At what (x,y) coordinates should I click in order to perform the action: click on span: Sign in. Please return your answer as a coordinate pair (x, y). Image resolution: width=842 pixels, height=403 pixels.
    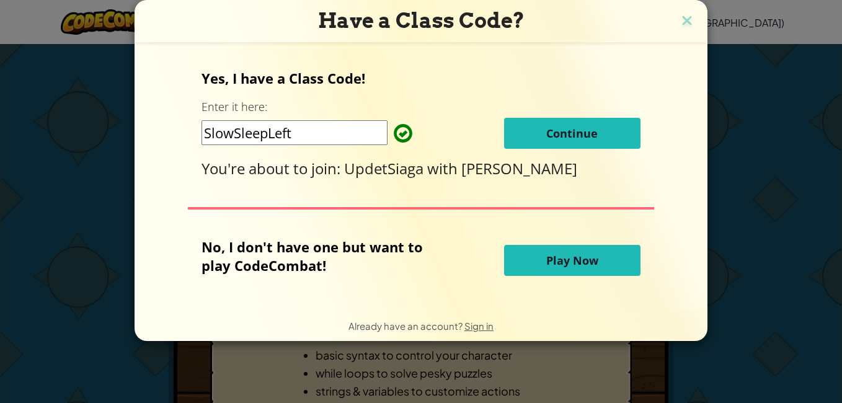
    Looking at the image, I should click on (478, 325).